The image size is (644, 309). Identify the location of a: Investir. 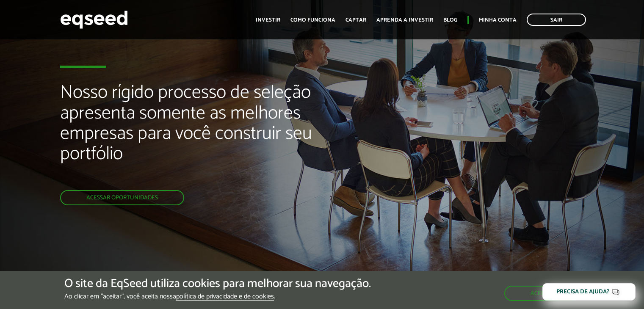
(268, 20).